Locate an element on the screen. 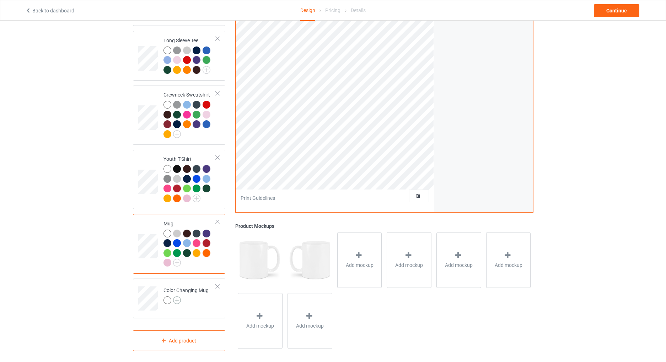 This screenshot has height=362, width=666. div: Details is located at coordinates (358, 10).